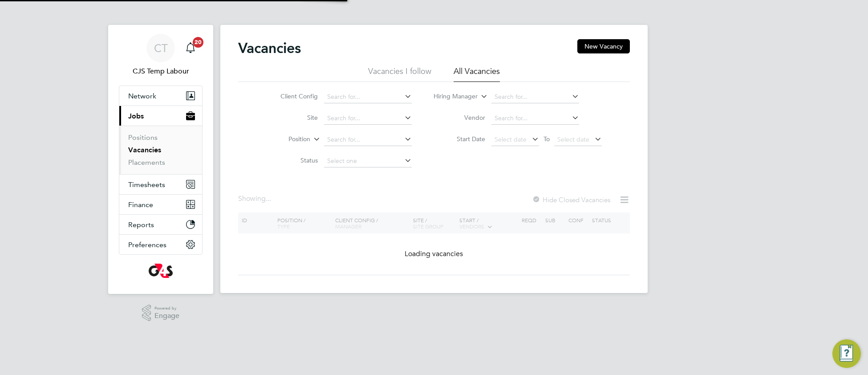 This screenshot has height=375, width=868. Describe the element at coordinates (256, 199) in the screenshot. I see `div: Showing` at that location.